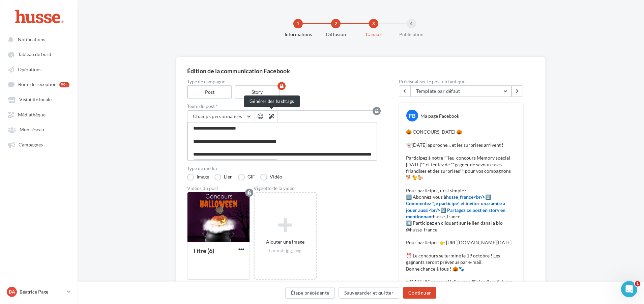  What do you see at coordinates (257, 92) in the screenshot?
I see `label: Story` at bounding box center [257, 92].